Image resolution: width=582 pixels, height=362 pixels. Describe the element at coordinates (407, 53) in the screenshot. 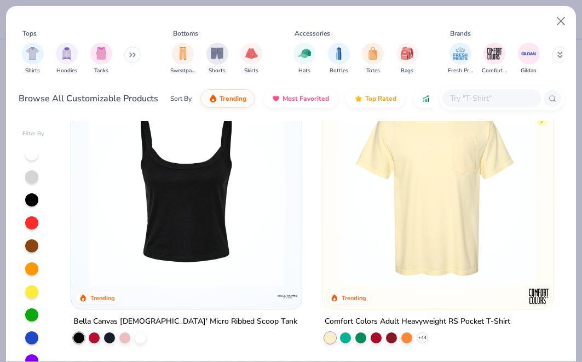

I see `img: Bags Image` at that location.